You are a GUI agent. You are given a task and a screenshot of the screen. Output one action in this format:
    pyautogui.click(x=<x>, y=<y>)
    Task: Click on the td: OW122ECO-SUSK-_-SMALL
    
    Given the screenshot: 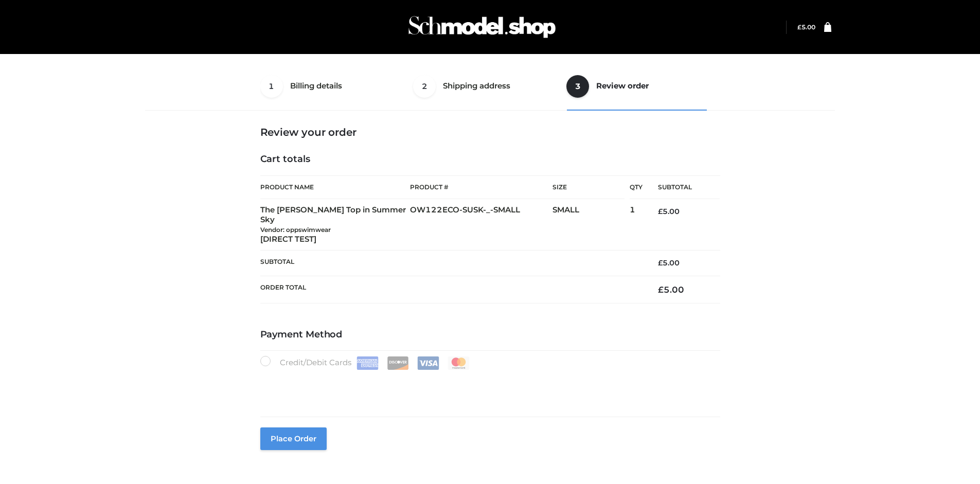 What is the action you would take?
    pyautogui.click(x=481, y=225)
    